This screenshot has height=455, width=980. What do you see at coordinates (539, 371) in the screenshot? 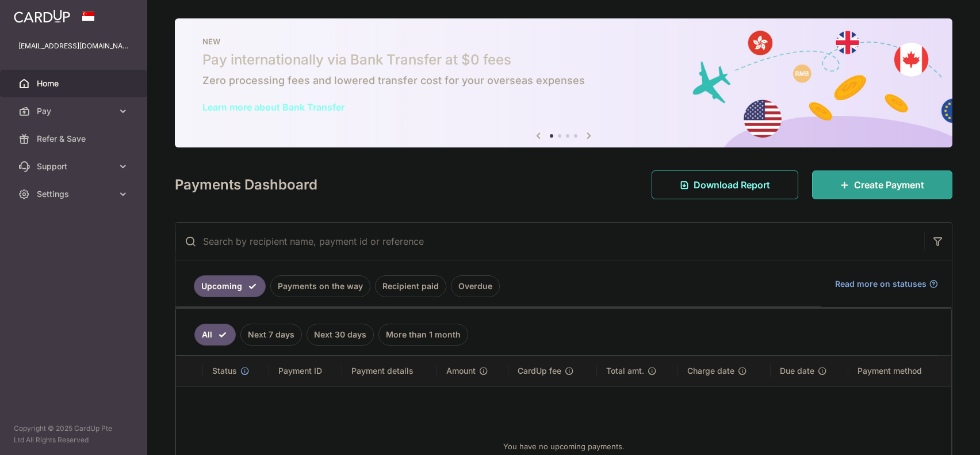
I see `span: CardUp fee` at bounding box center [539, 371].